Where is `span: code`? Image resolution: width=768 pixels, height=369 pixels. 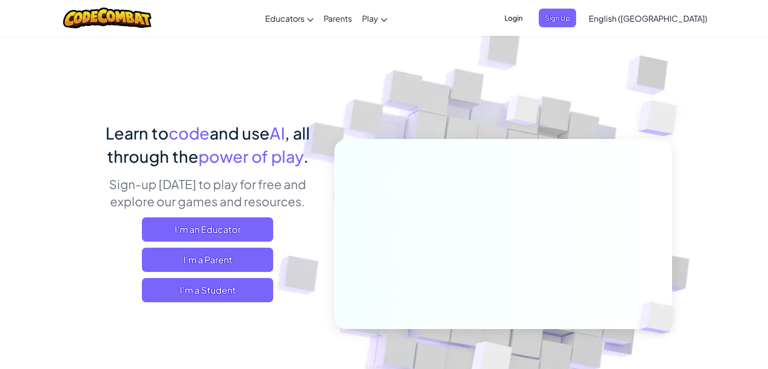
span: code is located at coordinates (189, 133).